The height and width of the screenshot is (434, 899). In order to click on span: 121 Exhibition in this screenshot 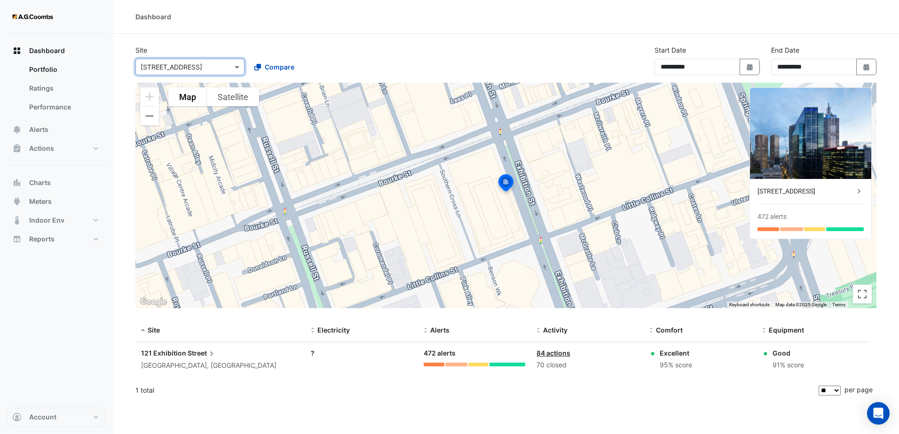, I will do `click(164, 353)`.